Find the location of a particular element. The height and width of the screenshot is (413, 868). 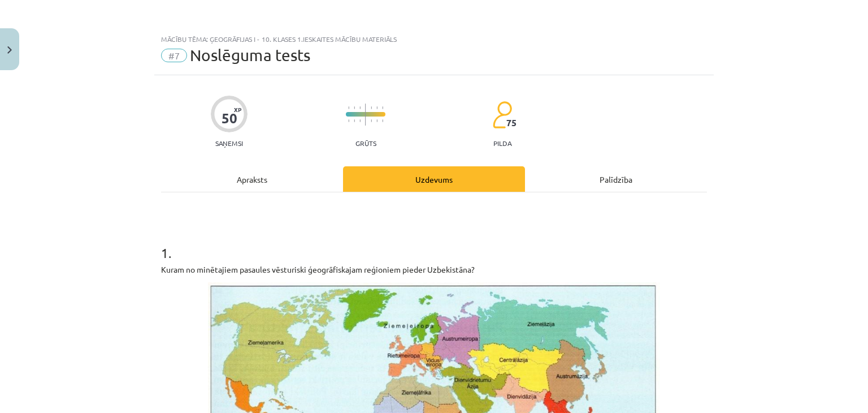

img: icon-long-line-d9ea69661e0d244f92f715978eff75569469978d946b2353a9bb055b3ed8787d.svg is located at coordinates (365, 114).